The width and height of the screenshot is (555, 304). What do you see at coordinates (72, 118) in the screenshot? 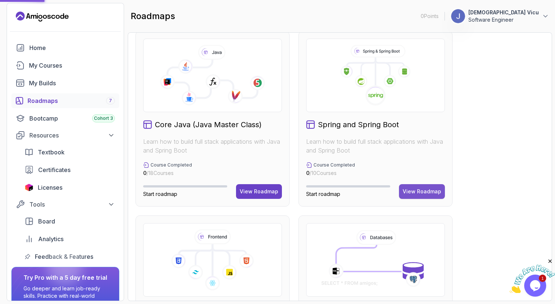
I see `div: Bootcamp` at bounding box center [72, 118].